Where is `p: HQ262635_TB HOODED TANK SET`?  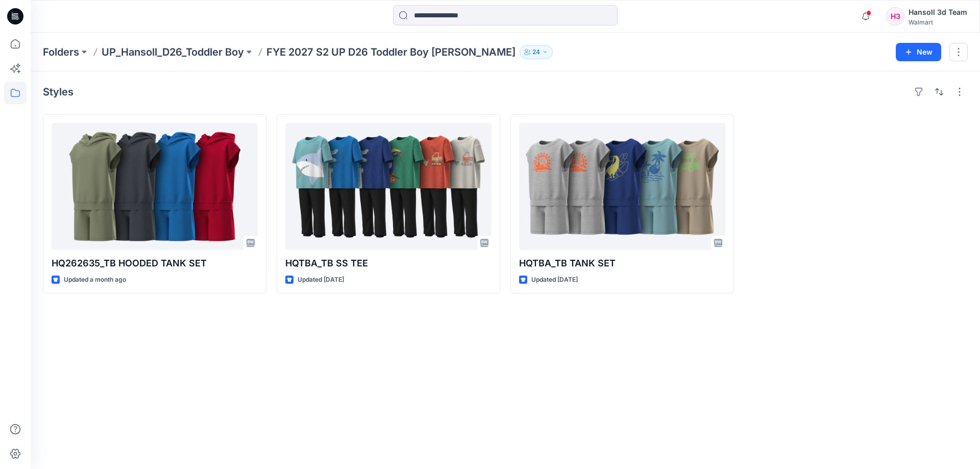 p: HQ262635_TB HOODED TANK SET is located at coordinates (155, 263).